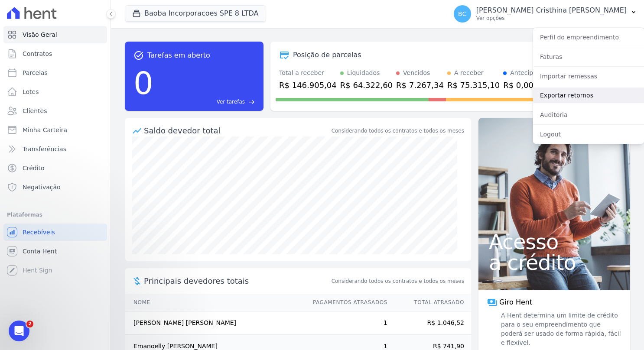  What do you see at coordinates (327, 55) in the screenshot?
I see `div: Posição de parcelas` at bounding box center [327, 55].